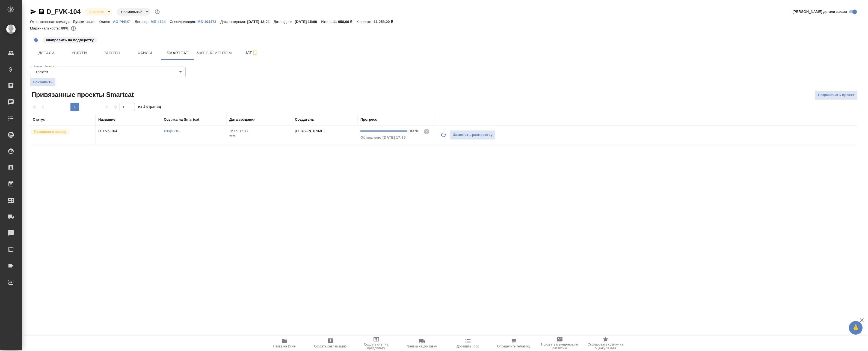  What do you see at coordinates (52, 21) in the screenshot?
I see `p: Ответственная команда:` at bounding box center [52, 21].